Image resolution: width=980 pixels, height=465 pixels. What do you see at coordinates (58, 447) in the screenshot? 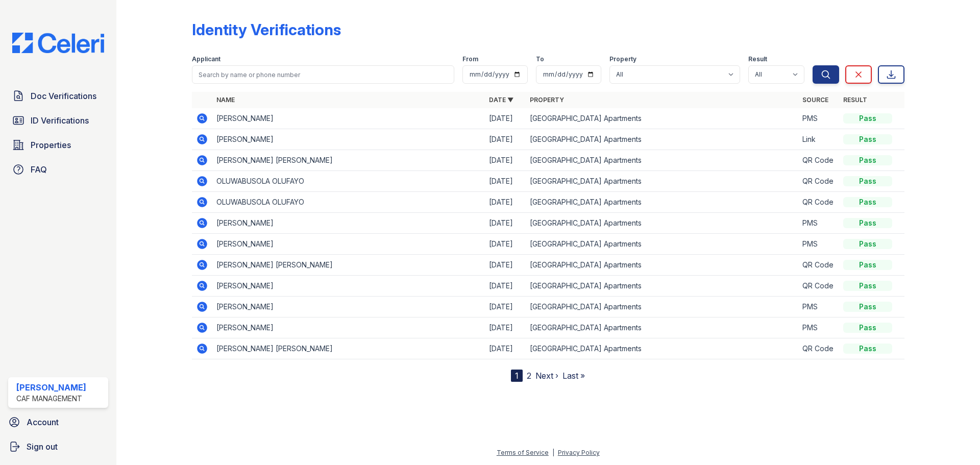
I see `button: Sign out` at bounding box center [58, 447].